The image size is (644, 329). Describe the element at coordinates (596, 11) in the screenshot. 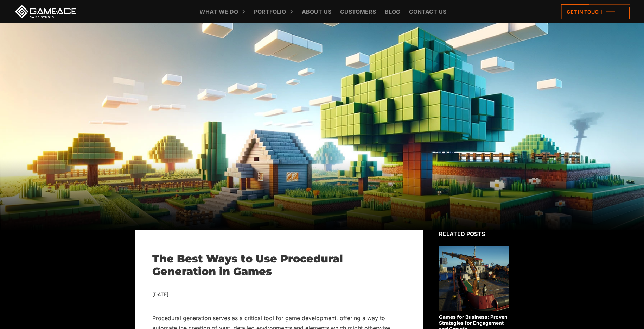

I see `a: Get in touch` at that location.